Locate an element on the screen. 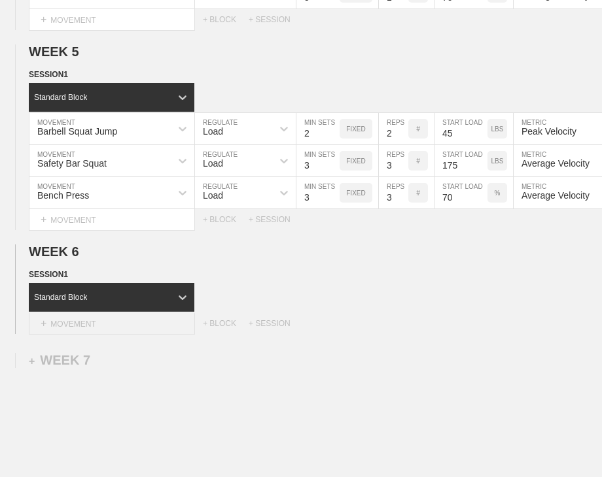  span: WEEK 6 is located at coordinates (54, 252).